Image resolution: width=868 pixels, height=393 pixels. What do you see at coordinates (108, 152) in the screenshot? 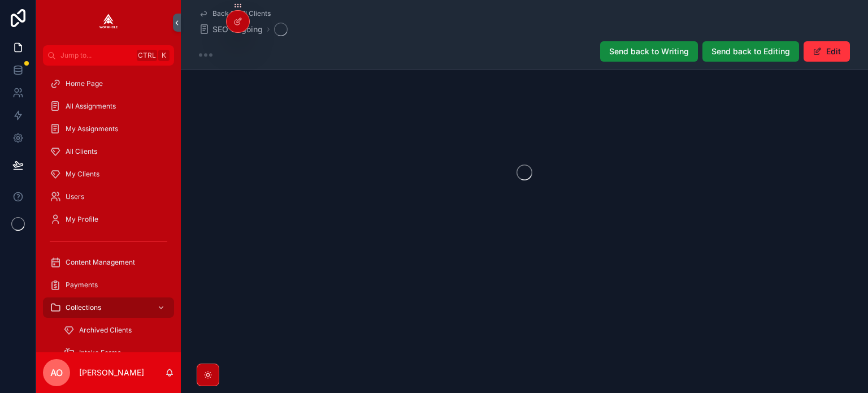
I see `a: All Clients` at bounding box center [108, 152].